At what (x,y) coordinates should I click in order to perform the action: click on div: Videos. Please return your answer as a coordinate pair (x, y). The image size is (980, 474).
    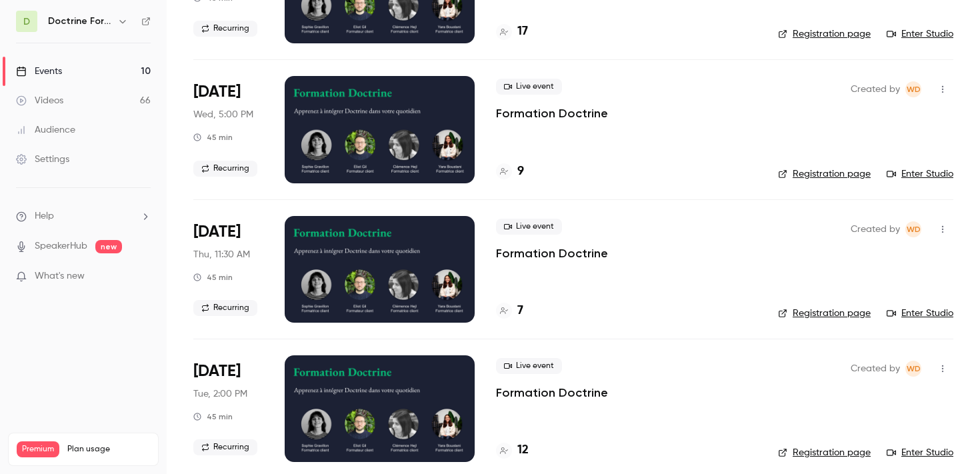
    Looking at the image, I should click on (39, 100).